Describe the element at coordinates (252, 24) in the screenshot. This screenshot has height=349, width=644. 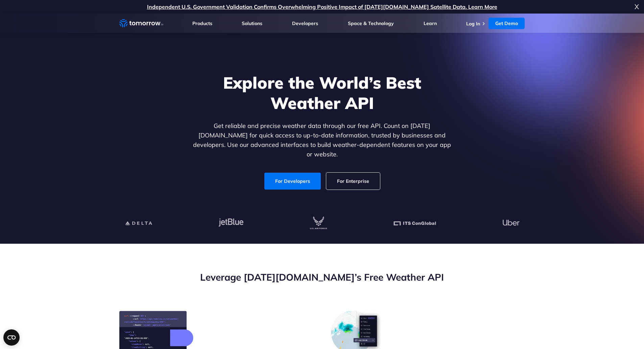
I see `a: Solutions` at that location.